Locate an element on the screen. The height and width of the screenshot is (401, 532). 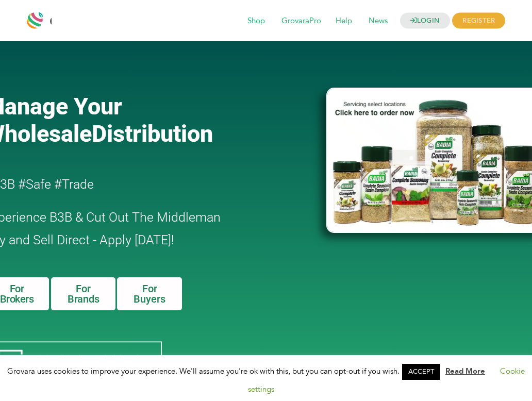
a: GrovaraPro is located at coordinates (301, 21).